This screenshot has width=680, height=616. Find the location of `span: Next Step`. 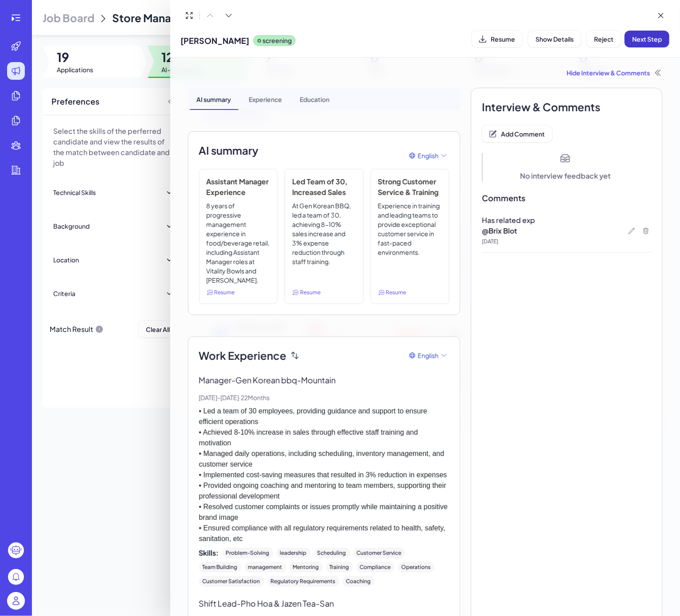

span: Next Step is located at coordinates (647, 39).